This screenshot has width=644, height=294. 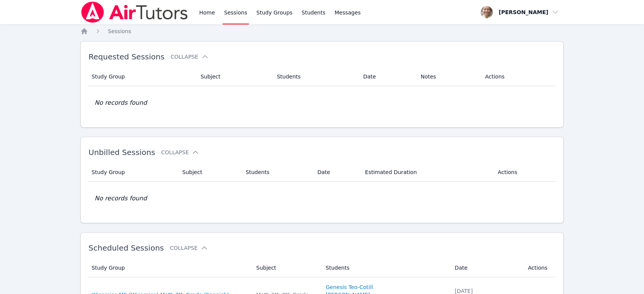 I want to click on span: Requested Sessions, so click(x=126, y=57).